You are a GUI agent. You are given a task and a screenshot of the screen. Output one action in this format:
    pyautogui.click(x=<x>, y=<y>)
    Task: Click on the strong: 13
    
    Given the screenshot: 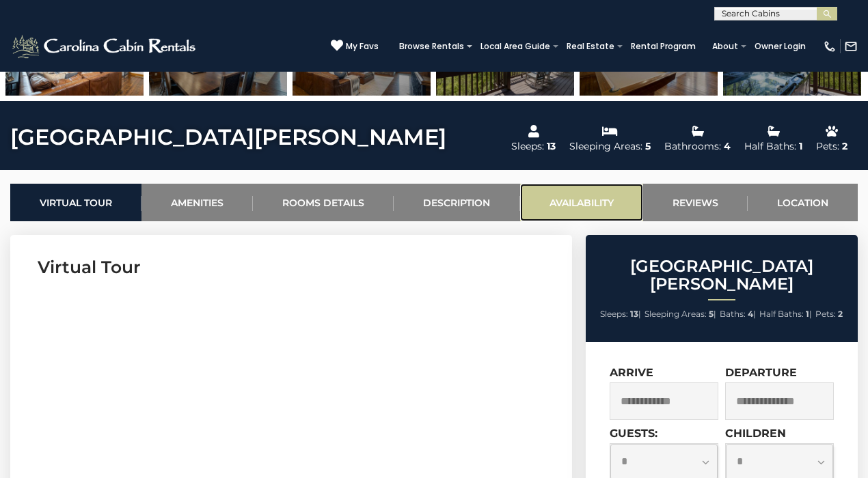 What is the action you would take?
    pyautogui.click(x=634, y=313)
    